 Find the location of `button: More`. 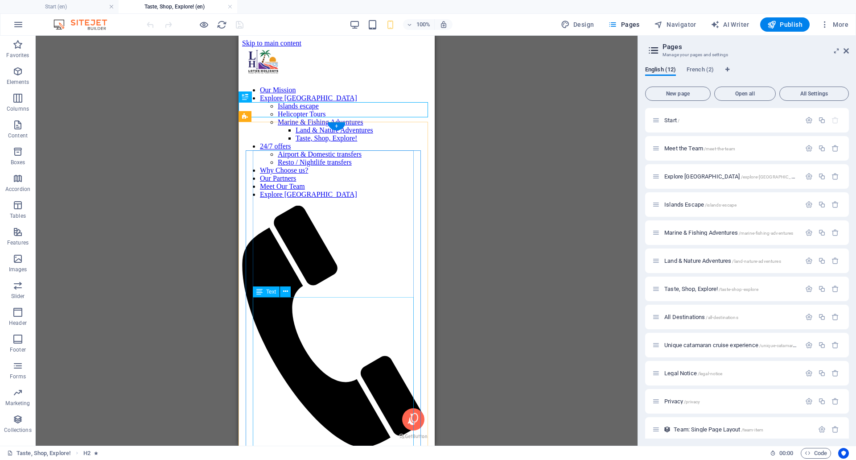

button: More is located at coordinates (834, 25).